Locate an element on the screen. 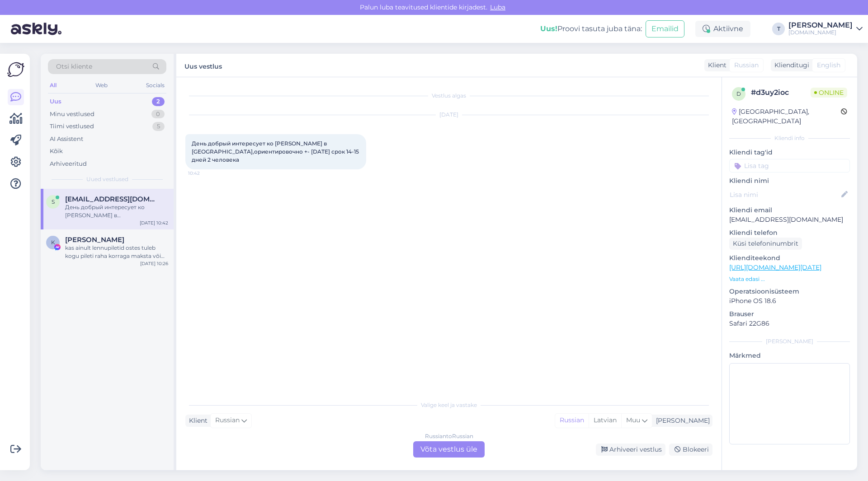 This screenshot has height=481, width=868. div: Kõik is located at coordinates (56, 151).